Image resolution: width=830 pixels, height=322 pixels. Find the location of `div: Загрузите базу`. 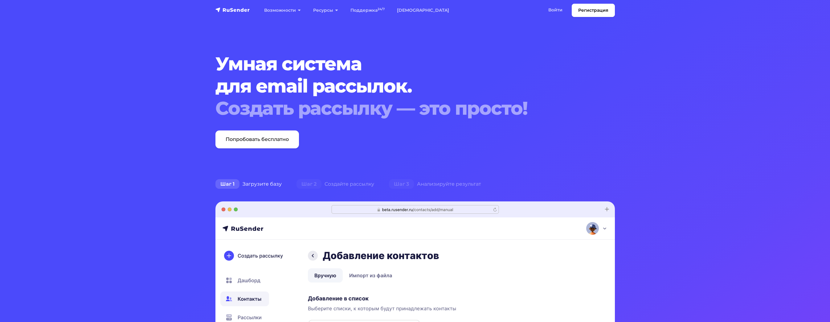

div: Загрузите базу is located at coordinates (248, 184).